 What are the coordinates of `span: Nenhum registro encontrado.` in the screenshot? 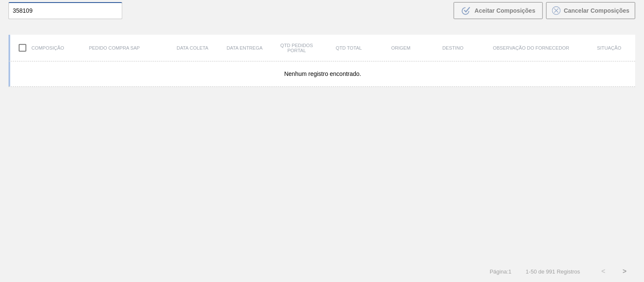 It's located at (323, 74).